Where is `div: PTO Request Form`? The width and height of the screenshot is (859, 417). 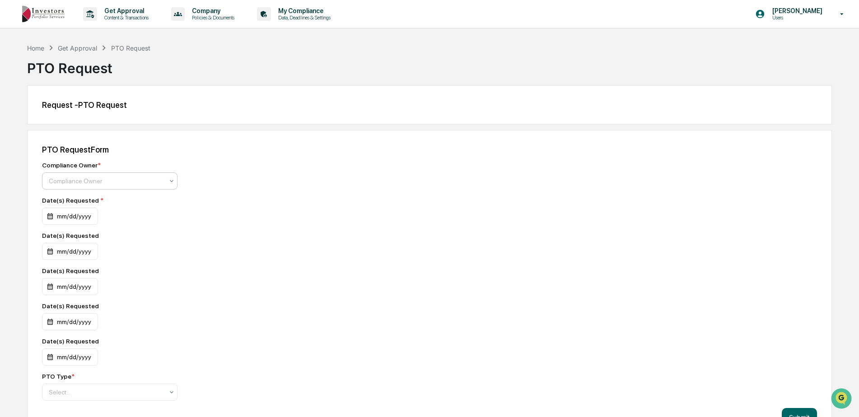
div: PTO Request Form is located at coordinates (430, 149).